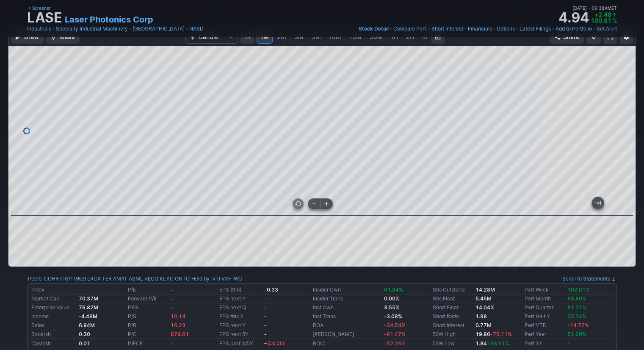  I want to click on td: Enterprise Value, so click(53, 307).